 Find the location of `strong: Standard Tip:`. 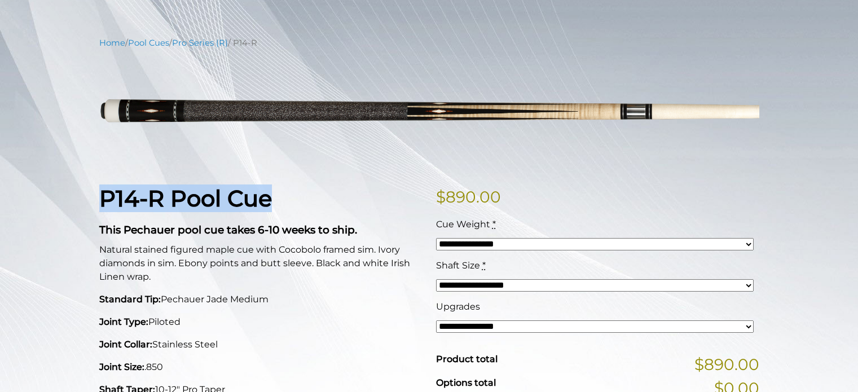

strong: Standard Tip: is located at coordinates (130, 299).